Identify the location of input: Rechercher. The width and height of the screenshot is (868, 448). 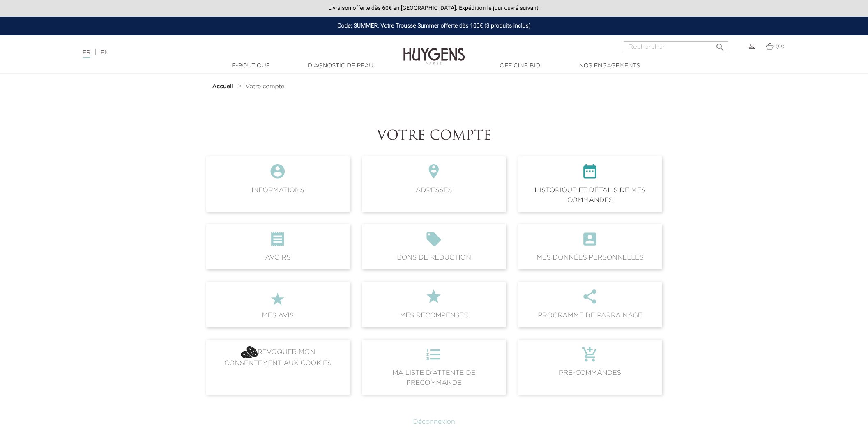
(676, 47).